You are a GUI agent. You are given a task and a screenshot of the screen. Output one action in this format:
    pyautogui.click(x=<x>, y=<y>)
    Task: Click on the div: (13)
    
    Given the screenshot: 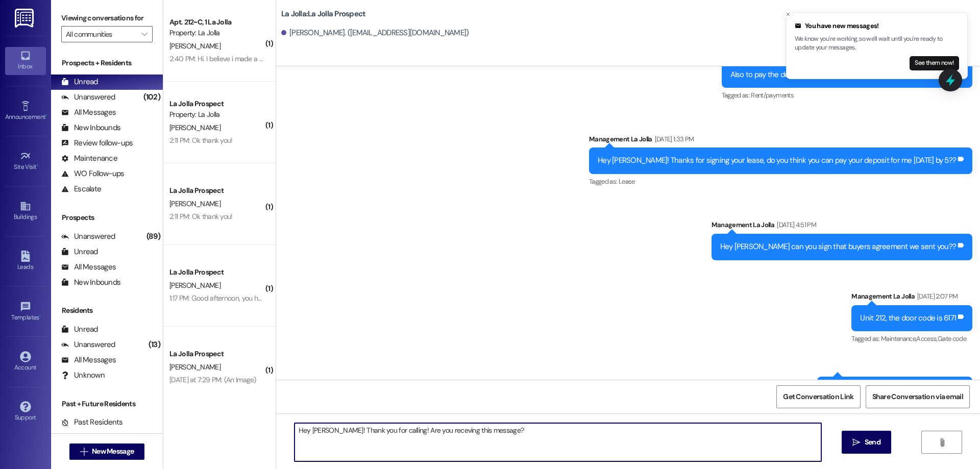 What is the action you would take?
    pyautogui.click(x=154, y=344)
    